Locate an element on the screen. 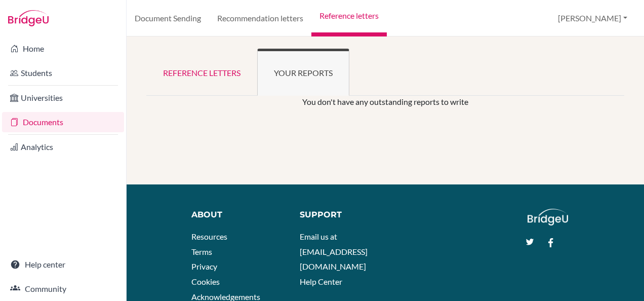 This screenshot has width=644, height=301. div: Support is located at coordinates (338, 215).